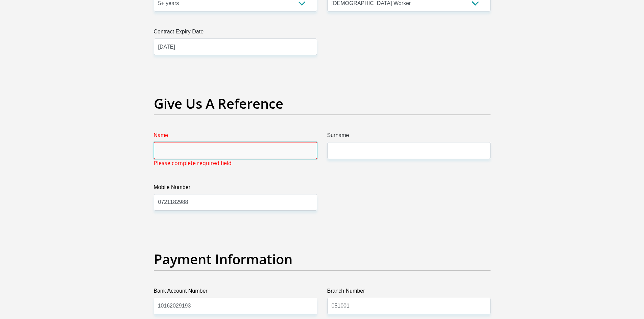 This screenshot has width=644, height=319. I want to click on input: Name, so click(236, 151).